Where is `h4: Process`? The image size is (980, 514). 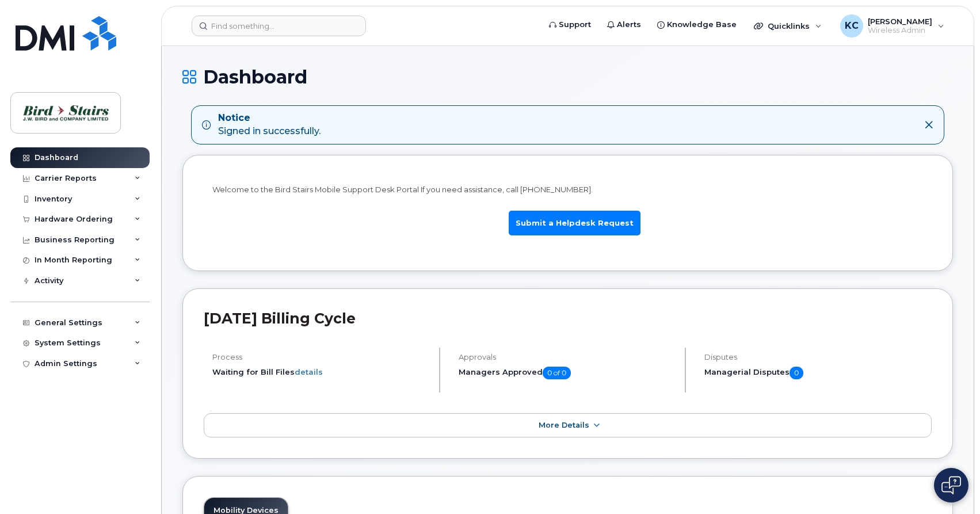
h4: Process is located at coordinates (321, 357).